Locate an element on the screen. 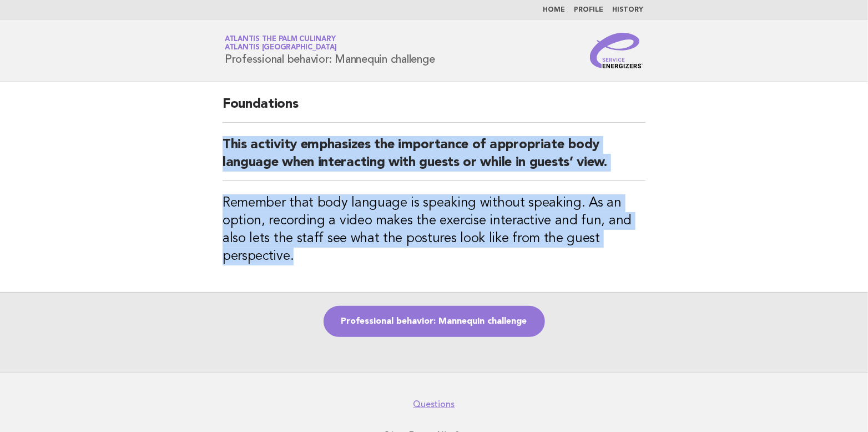  a: Professional behavior: Mannequin challenge is located at coordinates (434, 321).